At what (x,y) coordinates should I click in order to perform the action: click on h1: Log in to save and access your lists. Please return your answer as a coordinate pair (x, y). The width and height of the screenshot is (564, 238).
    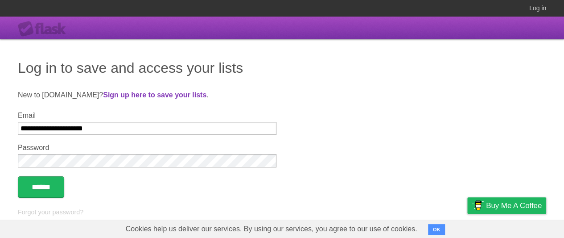
    Looking at the image, I should click on (282, 68).